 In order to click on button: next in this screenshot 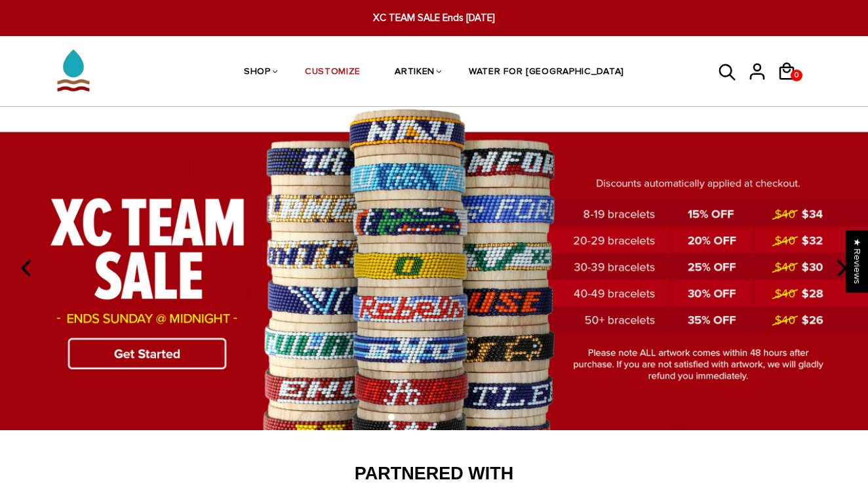, I will do `click(841, 268)`.